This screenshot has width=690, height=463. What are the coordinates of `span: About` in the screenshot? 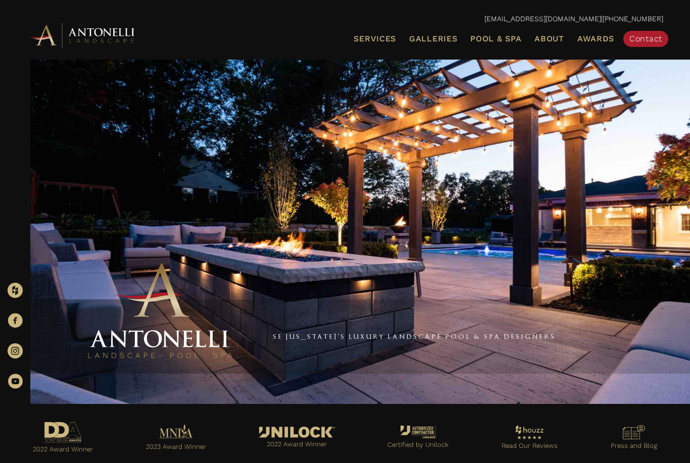 It's located at (549, 39).